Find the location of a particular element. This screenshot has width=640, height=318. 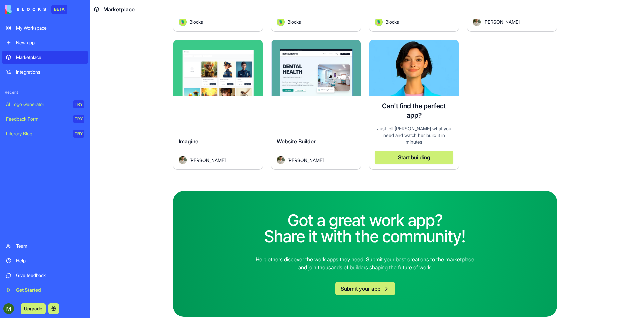

button: Submit your app is located at coordinates (365, 288).